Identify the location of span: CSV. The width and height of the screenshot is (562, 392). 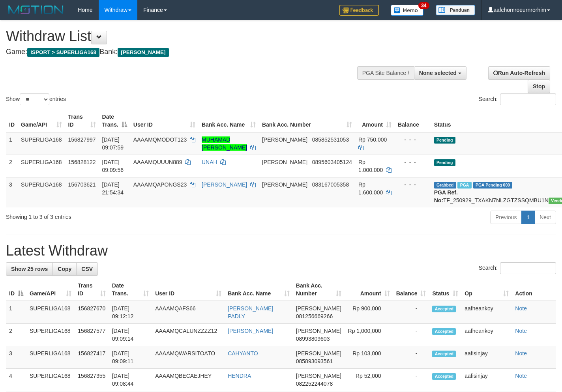
(87, 269).